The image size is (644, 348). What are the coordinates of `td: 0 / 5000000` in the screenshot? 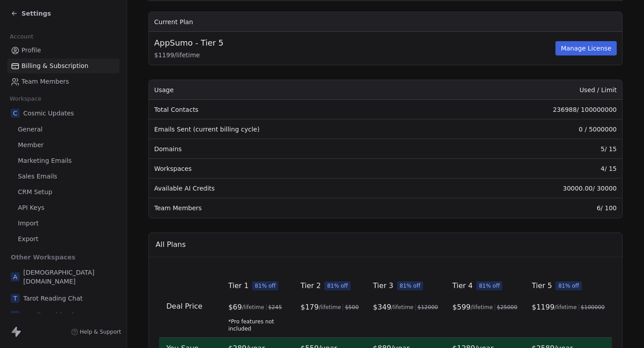 It's located at (529, 129).